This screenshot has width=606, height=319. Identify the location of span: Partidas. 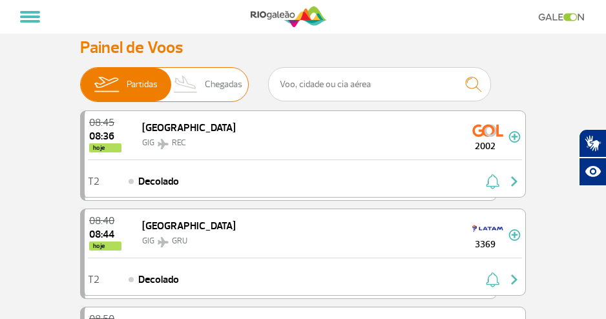
(142, 85).